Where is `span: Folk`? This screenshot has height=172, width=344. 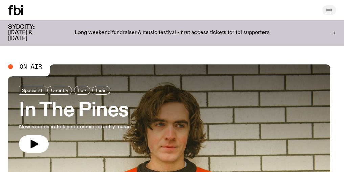 span: Folk is located at coordinates (82, 90).